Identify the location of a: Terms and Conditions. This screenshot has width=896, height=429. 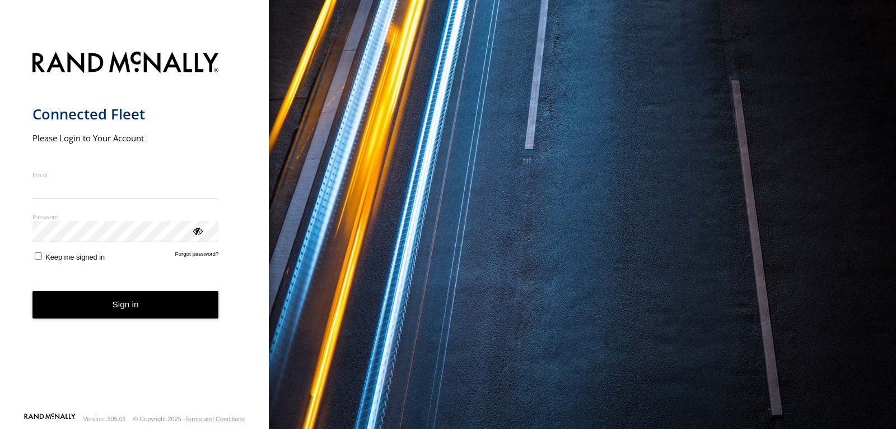
(215, 418).